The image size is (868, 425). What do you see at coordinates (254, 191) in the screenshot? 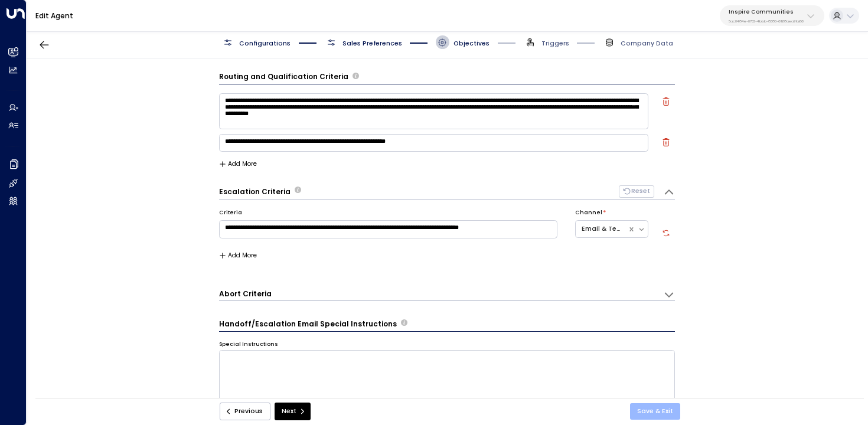
I see `h3: Escalation Criteria` at bounding box center [254, 191].